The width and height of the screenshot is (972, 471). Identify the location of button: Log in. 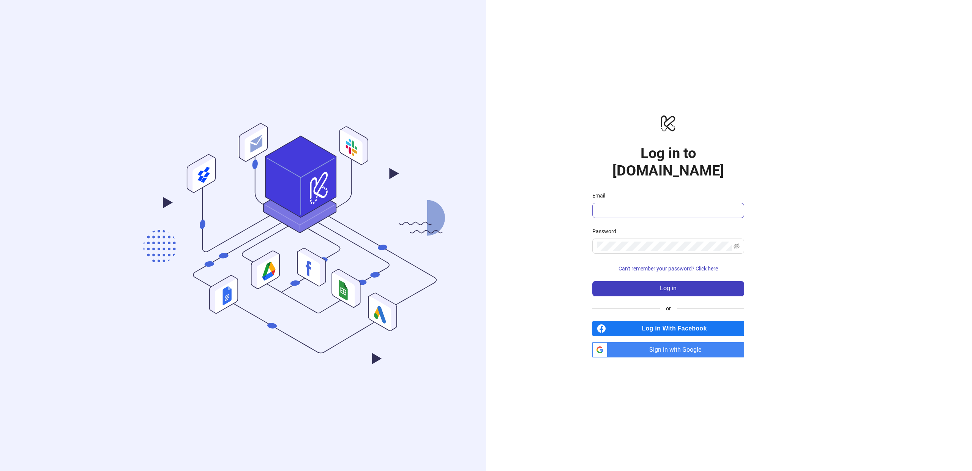
(668, 289).